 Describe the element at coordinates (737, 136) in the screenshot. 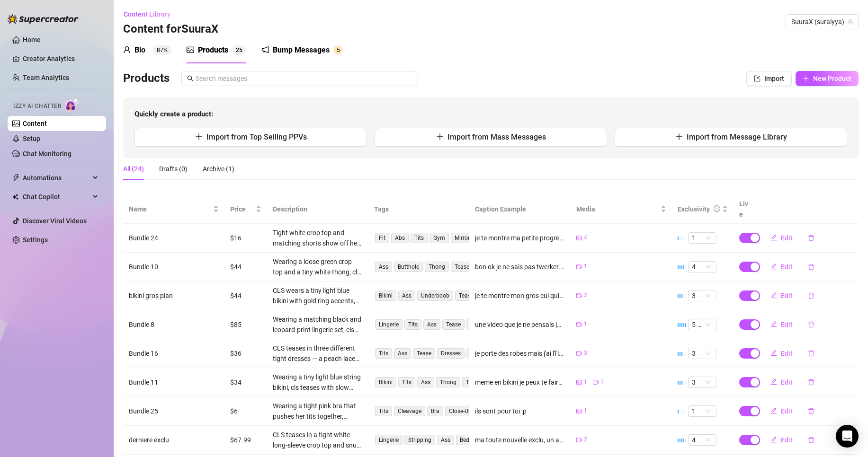

I see `span: Import from Message Library` at that location.